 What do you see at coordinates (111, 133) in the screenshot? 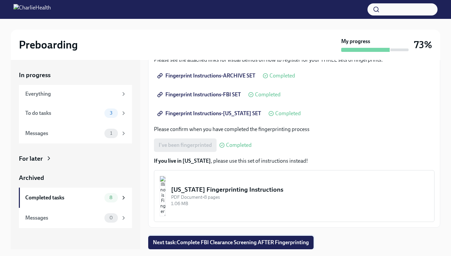
I see `span: 1` at bounding box center [111, 133].